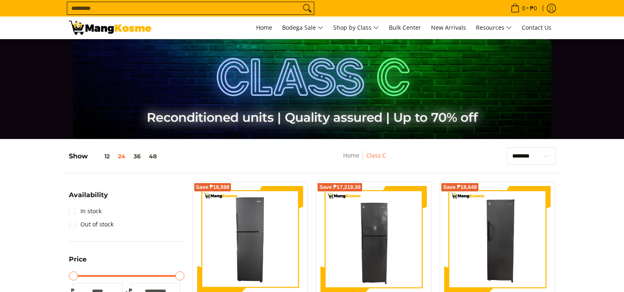 The width and height of the screenshot is (624, 292). I want to click on img: Class C Home &amp; Business Appliances: Up to 70% Off l Mang Kosme, so click(110, 28).